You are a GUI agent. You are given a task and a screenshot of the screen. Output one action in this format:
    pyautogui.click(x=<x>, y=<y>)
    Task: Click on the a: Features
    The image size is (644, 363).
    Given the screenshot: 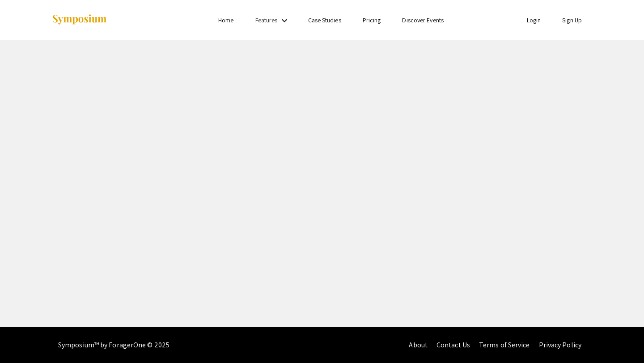 What is the action you would take?
    pyautogui.click(x=266, y=20)
    